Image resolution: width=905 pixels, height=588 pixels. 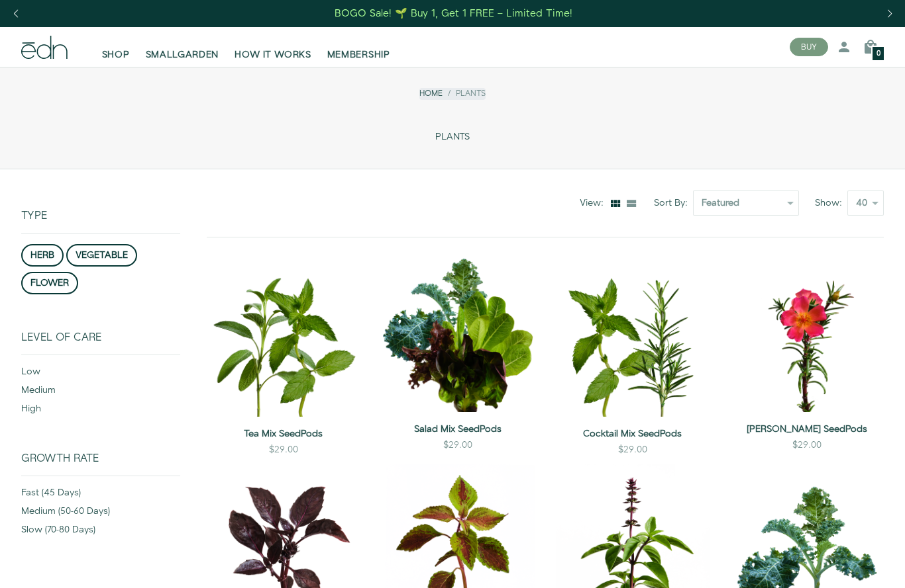 What do you see at coordinates (878, 54) in the screenshot?
I see `span: 0` at bounding box center [878, 54].